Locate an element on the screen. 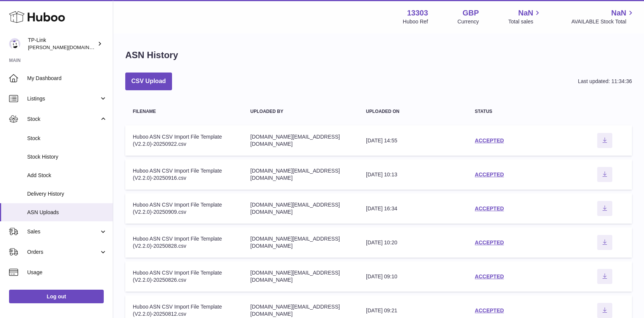 Image resolution: width=644 pixels, height=318 pixels. div: Huboo ASN CSV Import File Template (V2.2.0)-20250828.csv is located at coordinates (184, 243).